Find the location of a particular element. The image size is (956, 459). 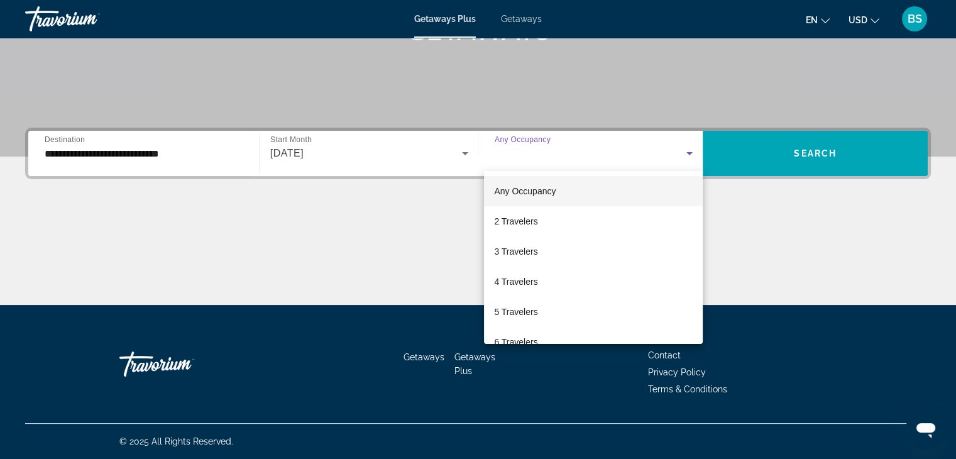

span: 4 Travelers is located at coordinates (515, 282).